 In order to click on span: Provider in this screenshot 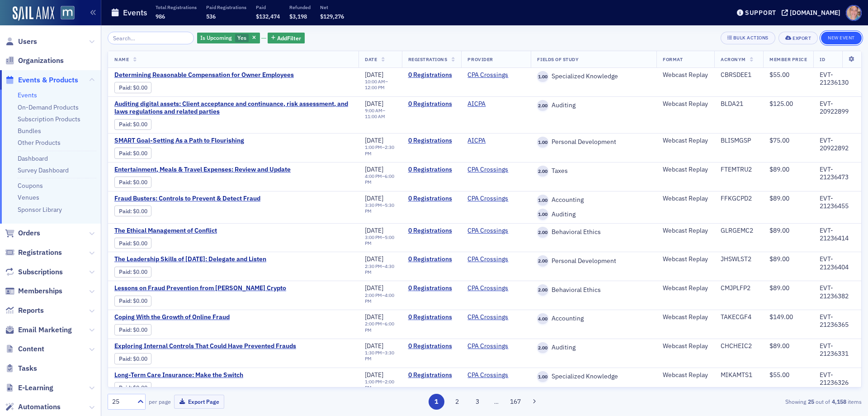, I will do `click(480, 59)`.